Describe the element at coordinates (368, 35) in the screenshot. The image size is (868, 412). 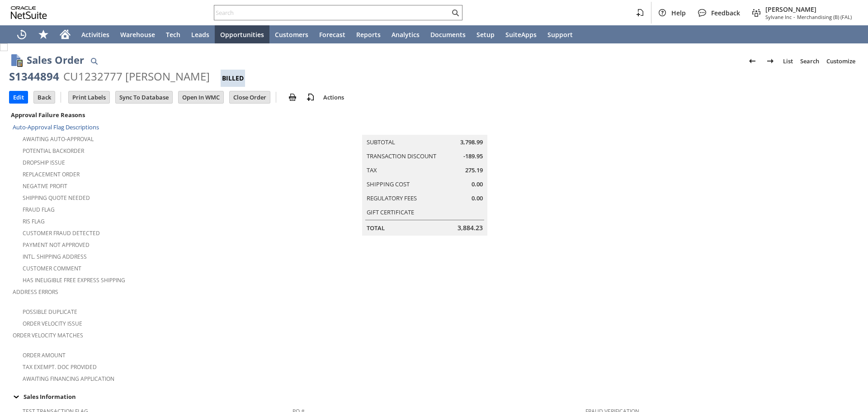
I see `a: Reports` at that location.